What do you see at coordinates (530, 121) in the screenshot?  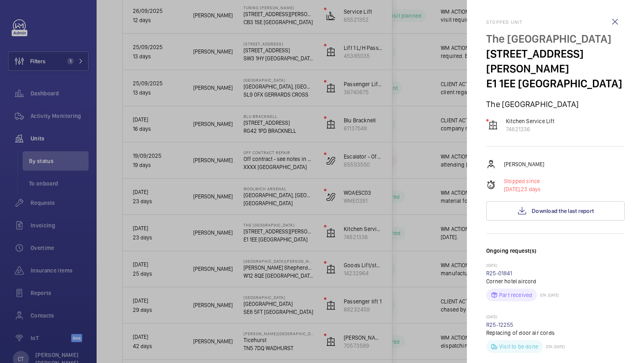 I see `p: Kitchen Service Lift` at bounding box center [530, 121].